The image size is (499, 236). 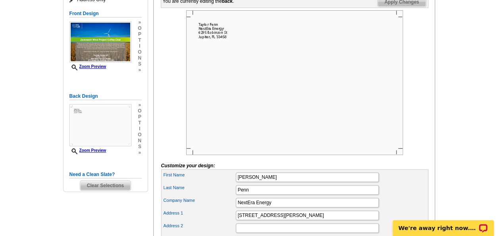 I want to click on button: Open LiveChat chat widget, so click(x=96, y=17).